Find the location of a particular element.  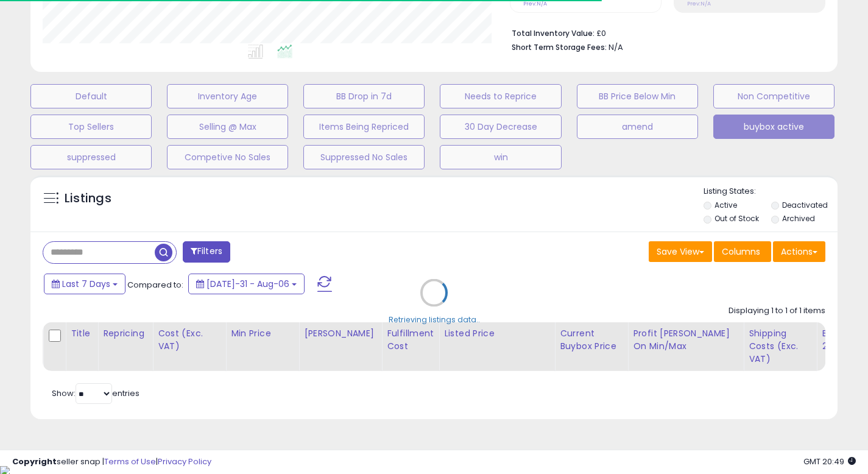

div: seller snap | | is located at coordinates (111, 462).